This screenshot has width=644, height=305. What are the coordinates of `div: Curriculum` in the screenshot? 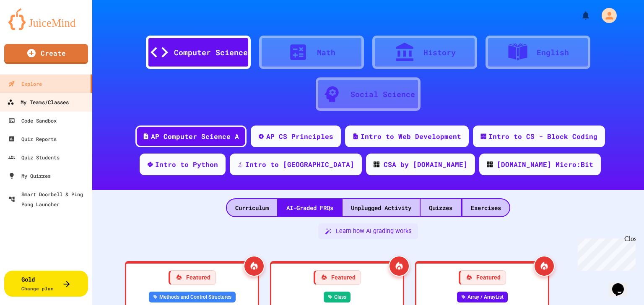 It's located at (252, 208).